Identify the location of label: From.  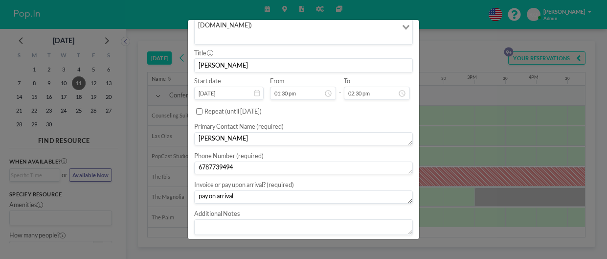
(277, 81).